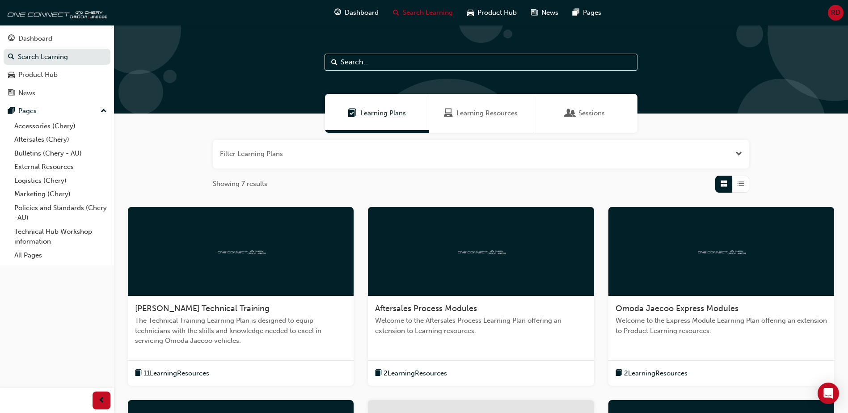 Image resolution: width=848 pixels, height=413 pixels. What do you see at coordinates (724, 184) in the screenshot?
I see `span: Grid` at bounding box center [724, 184].